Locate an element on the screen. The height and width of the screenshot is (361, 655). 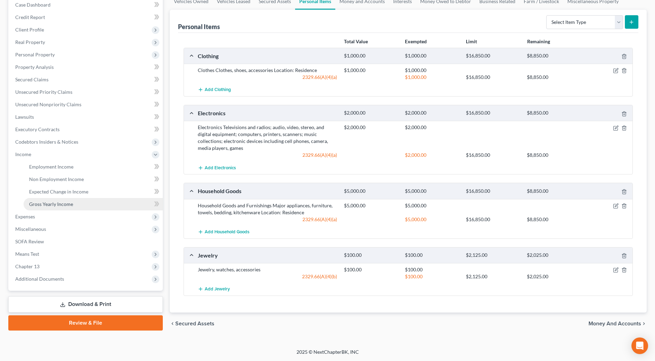
span: Income is located at coordinates (23, 154).